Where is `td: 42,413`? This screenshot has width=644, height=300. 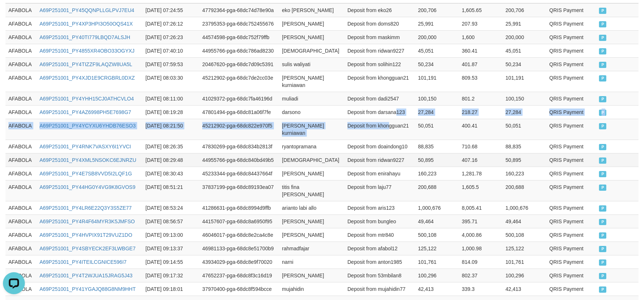
td: 42,413 is located at coordinates (437, 289).